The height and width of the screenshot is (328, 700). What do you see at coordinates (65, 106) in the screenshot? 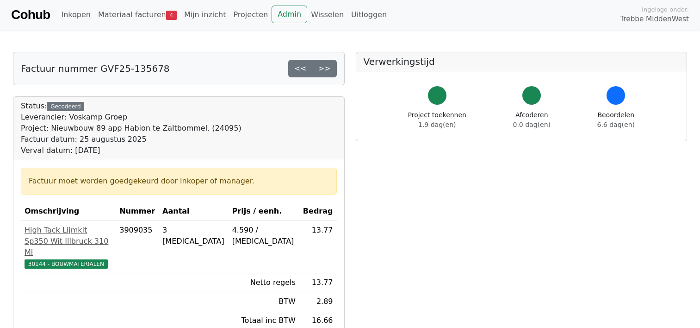
I see `div: Gecodeerd` at bounding box center [65, 106].